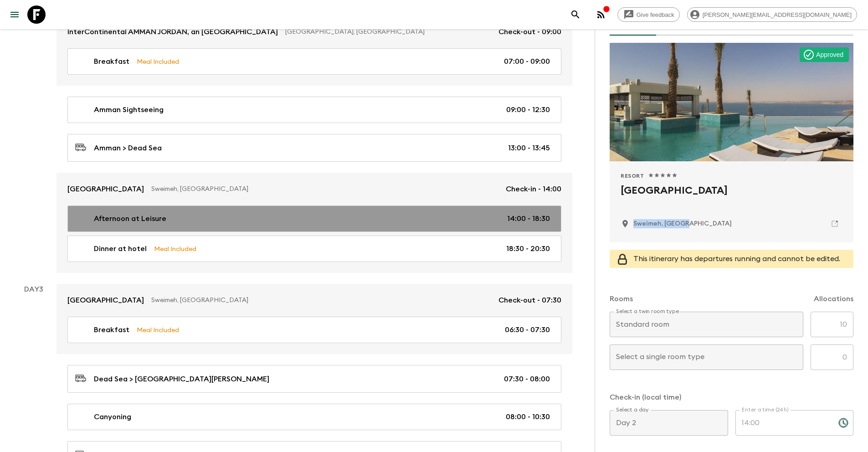 Image resolution: width=868 pixels, height=452 pixels. I want to click on p: Rooms, so click(621, 299).